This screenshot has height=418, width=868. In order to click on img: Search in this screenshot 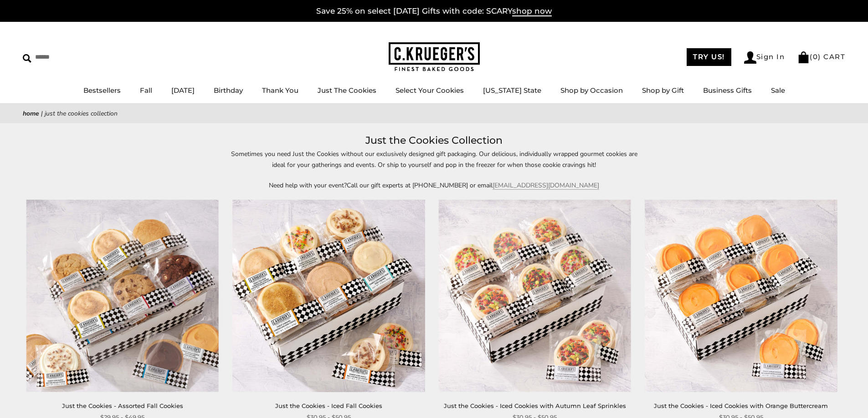, I will do `click(27, 58)`.